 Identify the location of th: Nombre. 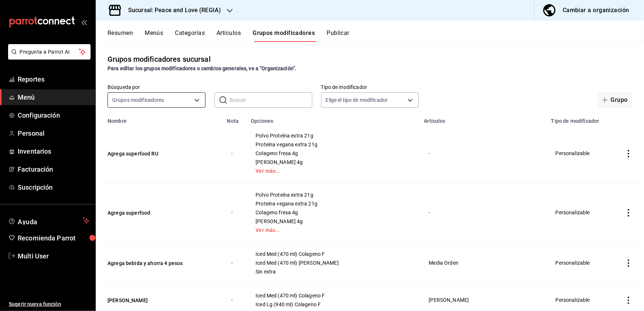
(159, 119).